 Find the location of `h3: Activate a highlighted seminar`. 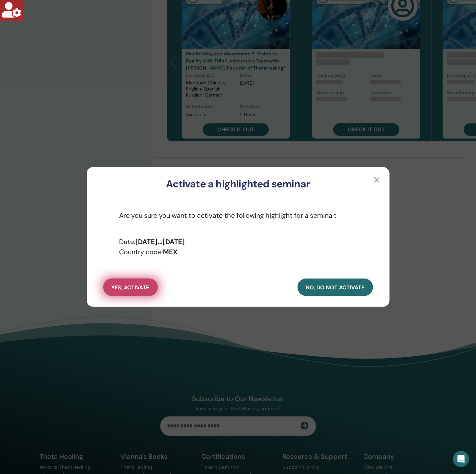

h3: Activate a highlighted seminar is located at coordinates (238, 184).